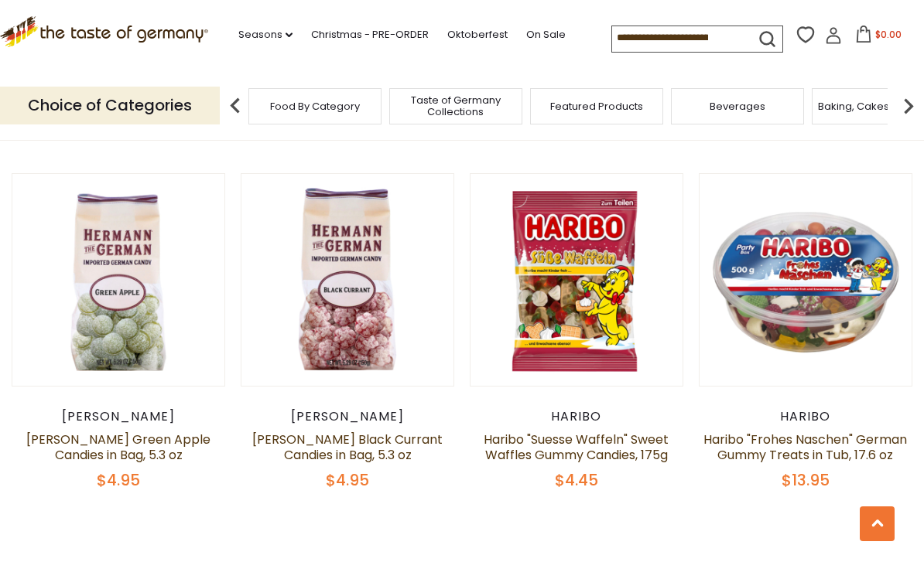  Describe the element at coordinates (877, 37) in the screenshot. I see `button: $0.00` at that location.